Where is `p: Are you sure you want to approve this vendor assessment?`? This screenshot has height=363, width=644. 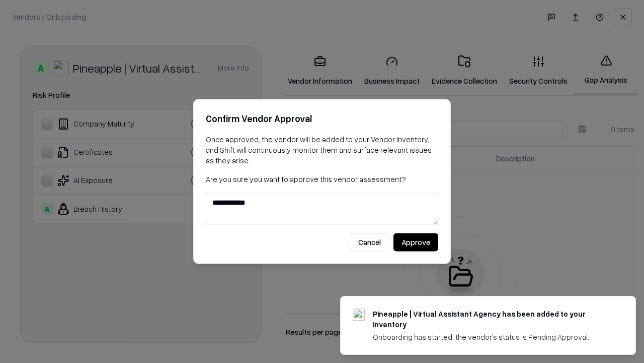
p: Are you sure you want to approve this vendor assessment? is located at coordinates (322, 179).